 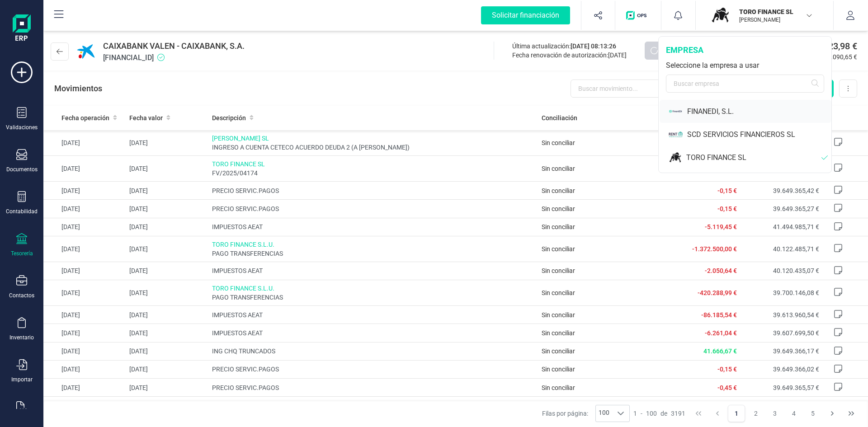 I want to click on div: SCD SERVICIOS FINANCIEROS SL, so click(x=759, y=135).